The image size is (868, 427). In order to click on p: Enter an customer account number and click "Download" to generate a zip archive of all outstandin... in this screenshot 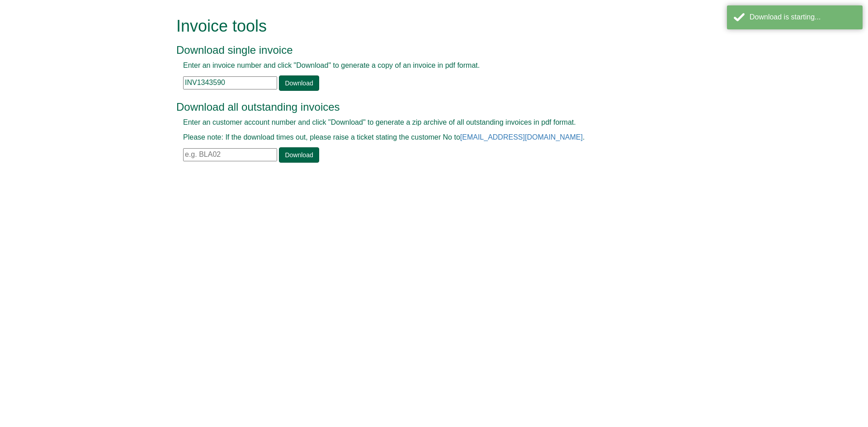, I will do `click(424, 122)`.